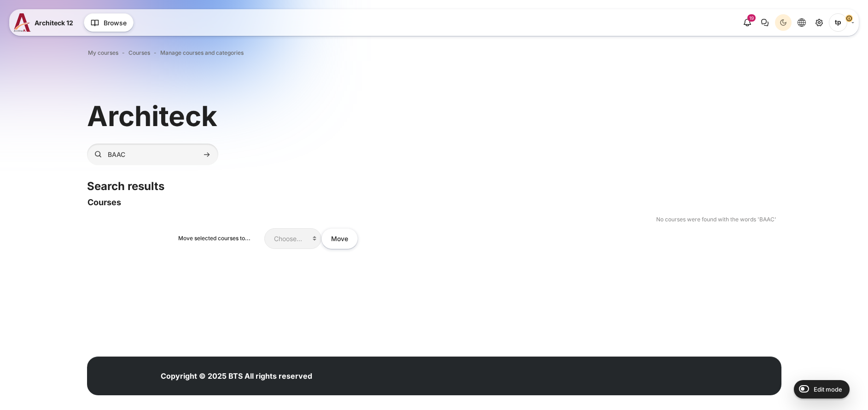 Image resolution: width=868 pixels, height=410 pixels. Describe the element at coordinates (751, 18) in the screenshot. I see `div: 19` at that location.